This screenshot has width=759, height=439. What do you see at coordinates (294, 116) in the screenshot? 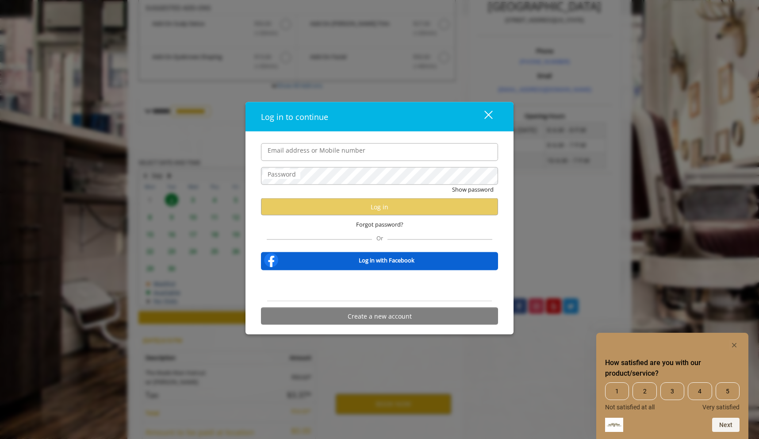
I see `span: Log in to continue` at bounding box center [294, 116].